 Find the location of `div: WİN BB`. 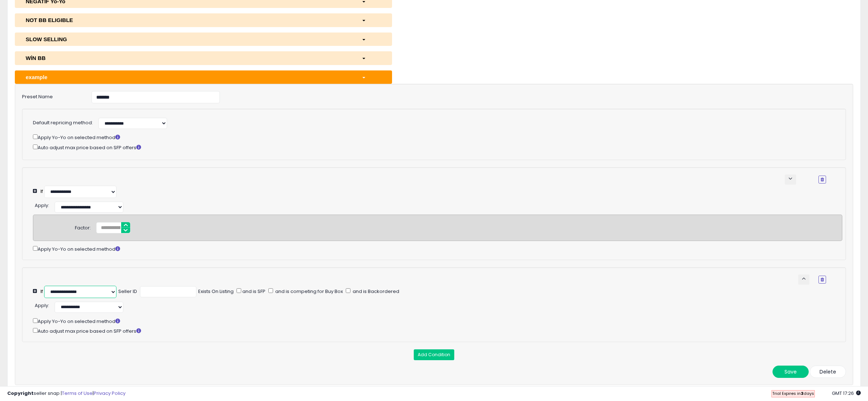

div: WİN BB is located at coordinates (188, 58).